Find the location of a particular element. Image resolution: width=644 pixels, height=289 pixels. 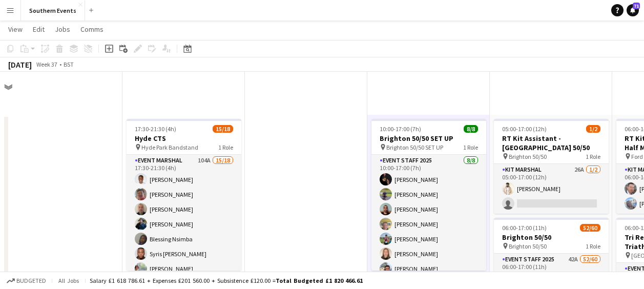

a: Edit is located at coordinates (39, 29).